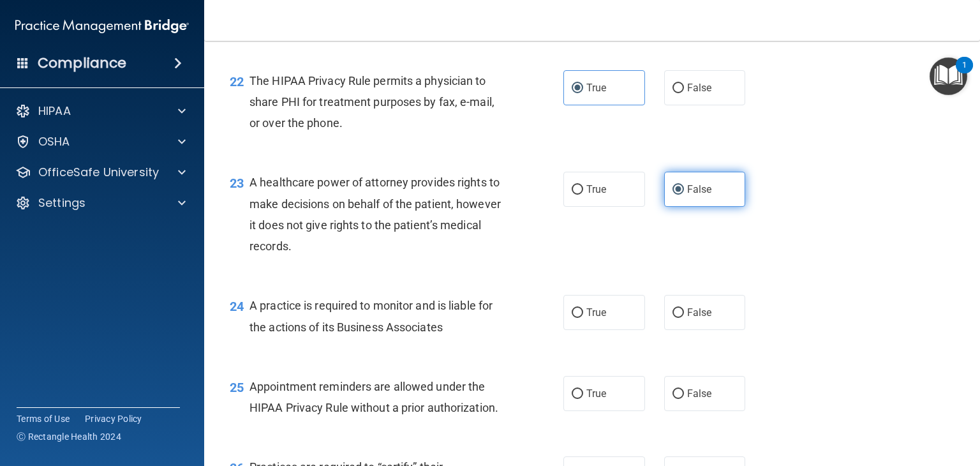 Image resolution: width=980 pixels, height=466 pixels. Describe the element at coordinates (102, 26) in the screenshot. I see `img: PMB logo` at that location.